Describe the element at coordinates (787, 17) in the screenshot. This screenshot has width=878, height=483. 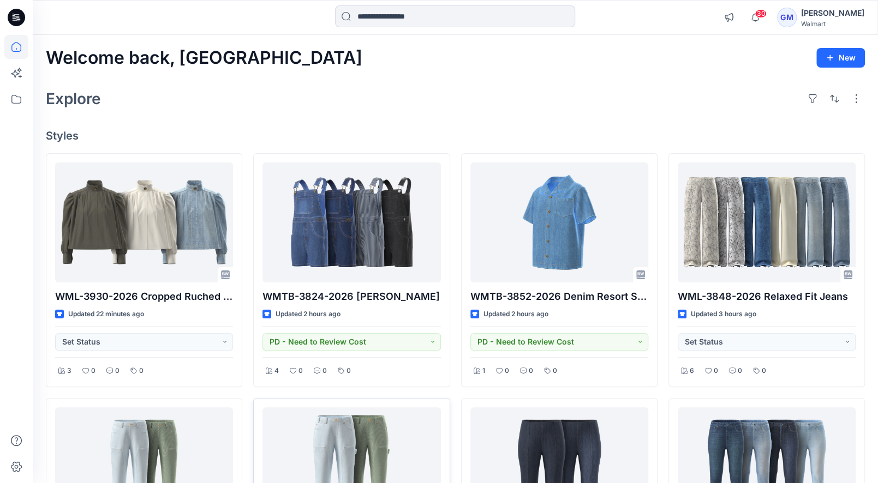
I see `div: GM` at that location.